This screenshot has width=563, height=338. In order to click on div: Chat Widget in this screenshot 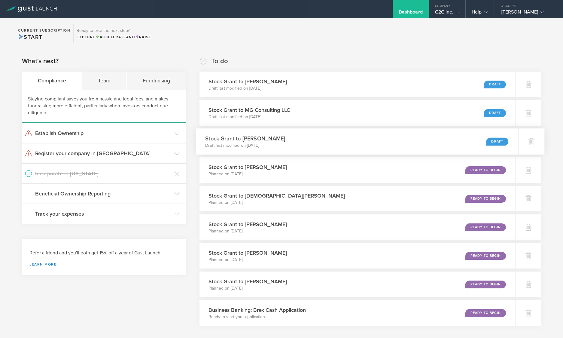, I will do `click(548, 323)`.